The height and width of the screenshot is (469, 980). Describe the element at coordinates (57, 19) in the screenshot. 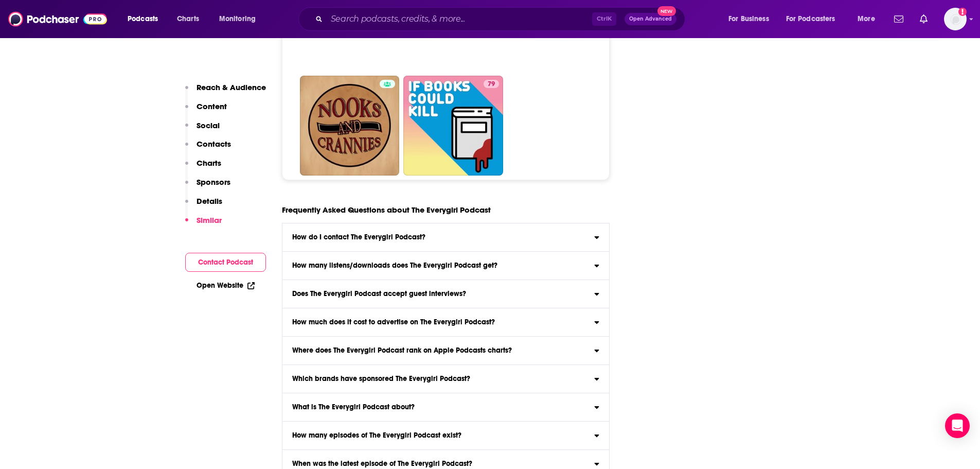

I see `img: Podchaser - Follow, Share and Rate Podcasts` at that location.